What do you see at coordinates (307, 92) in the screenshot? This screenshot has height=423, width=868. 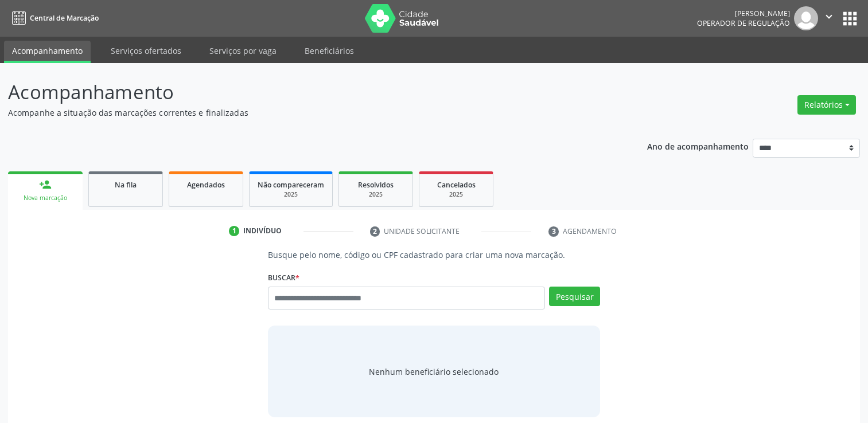 I see `p: Acompanhamento` at bounding box center [307, 92].